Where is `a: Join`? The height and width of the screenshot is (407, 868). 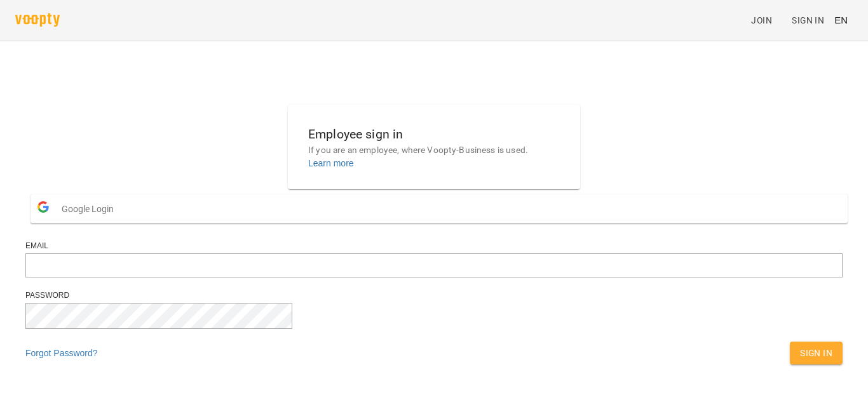 a: Join is located at coordinates (766, 20).